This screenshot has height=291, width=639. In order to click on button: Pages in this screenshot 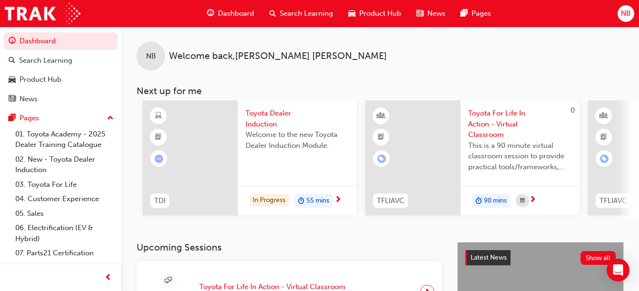, I will do `click(60, 118)`.